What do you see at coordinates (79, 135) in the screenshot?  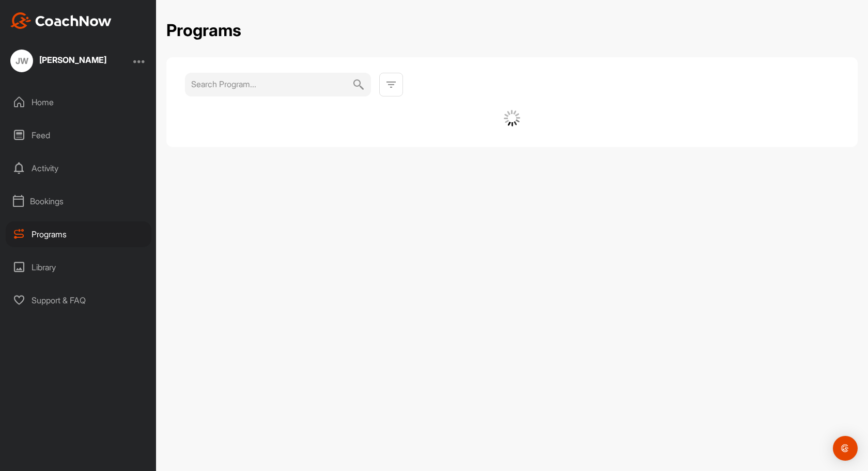 I see `div: Feed` at bounding box center [79, 135].